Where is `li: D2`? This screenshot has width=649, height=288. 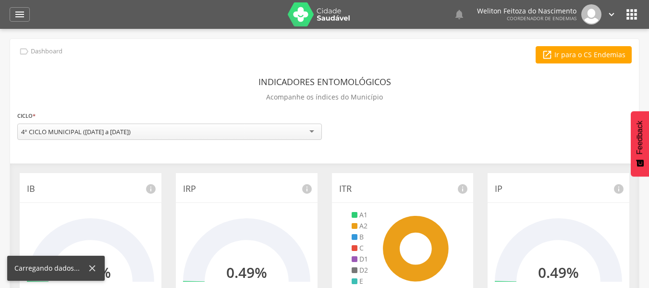
li: D2 is located at coordinates (360, 270).